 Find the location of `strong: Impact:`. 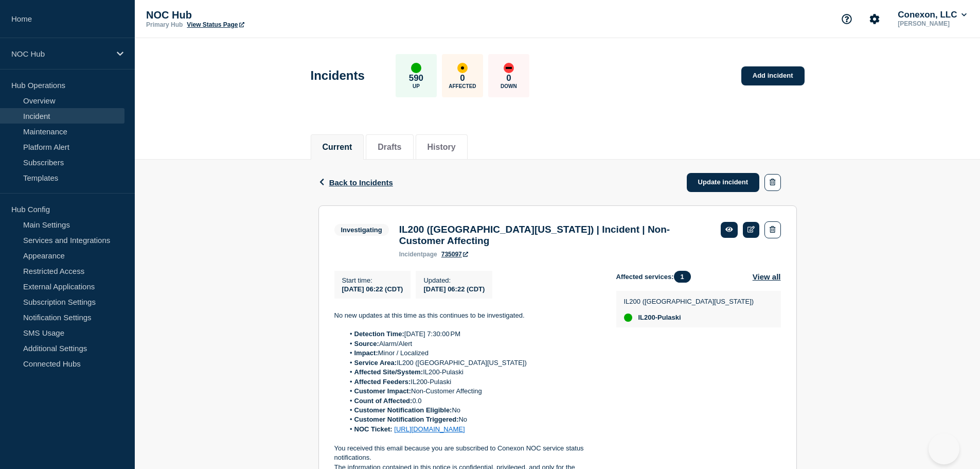

strong: Impact: is located at coordinates (367, 353).